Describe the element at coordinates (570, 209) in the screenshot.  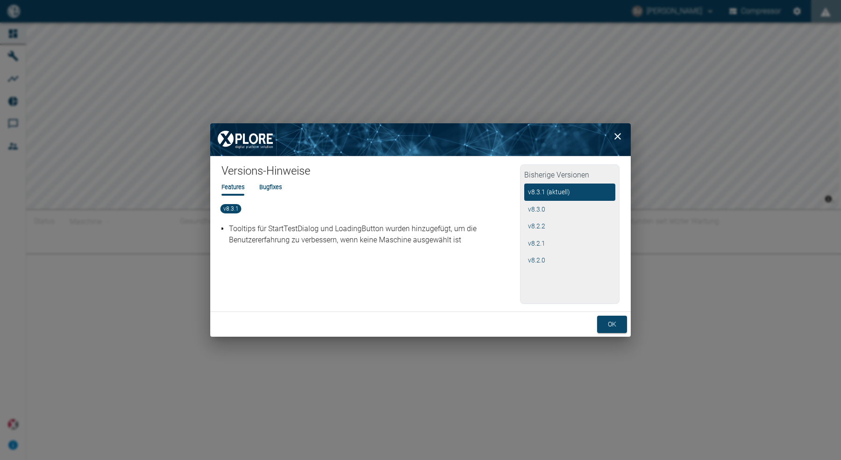
I see `button: v8.3.0` at that location.